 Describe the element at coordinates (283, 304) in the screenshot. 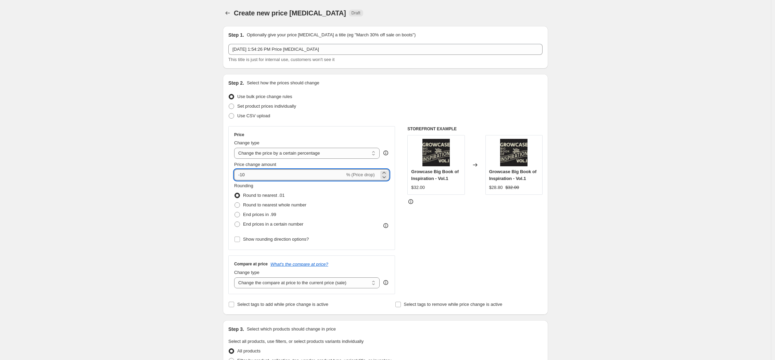

I see `span: Select tags to add while price change is active` at that location.